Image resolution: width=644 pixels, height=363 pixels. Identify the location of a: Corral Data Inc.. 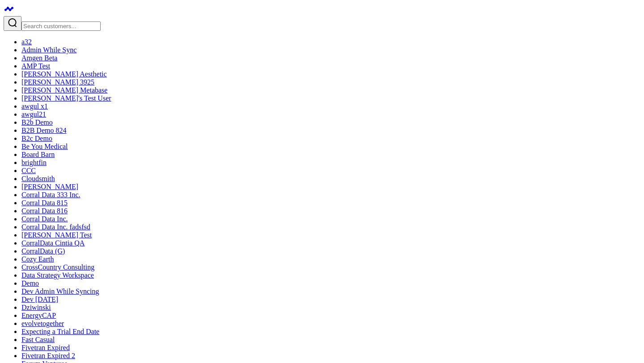
(45, 218).